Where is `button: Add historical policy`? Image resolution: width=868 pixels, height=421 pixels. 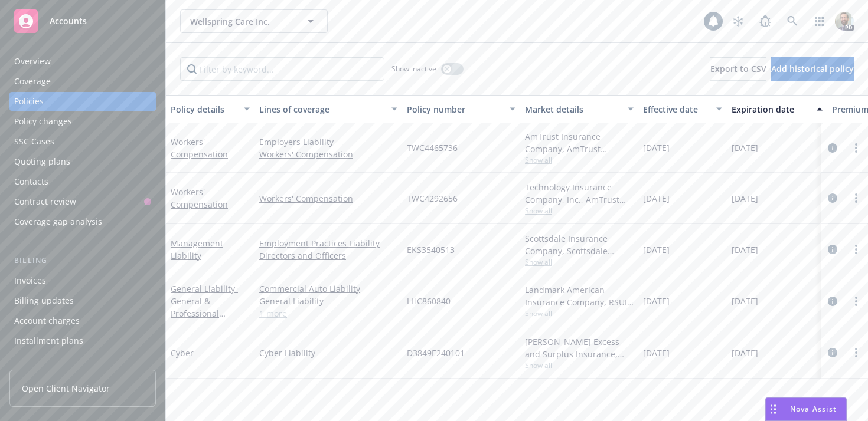
button: Add historical policy is located at coordinates (812, 69).